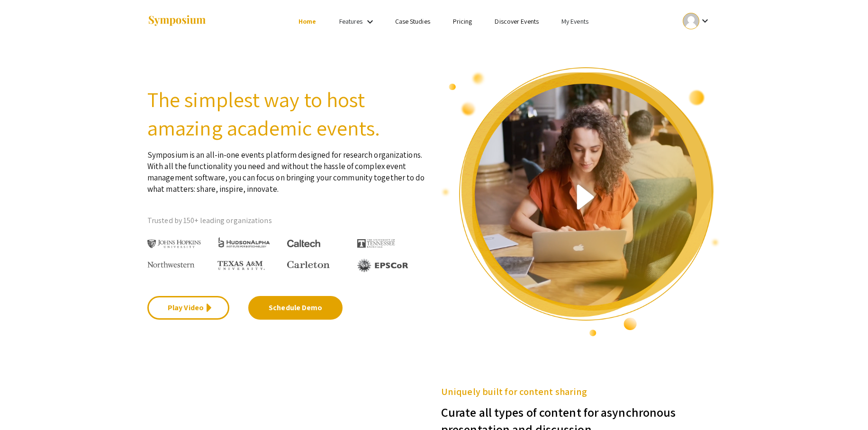  I want to click on img: Carleton, so click(309, 265).